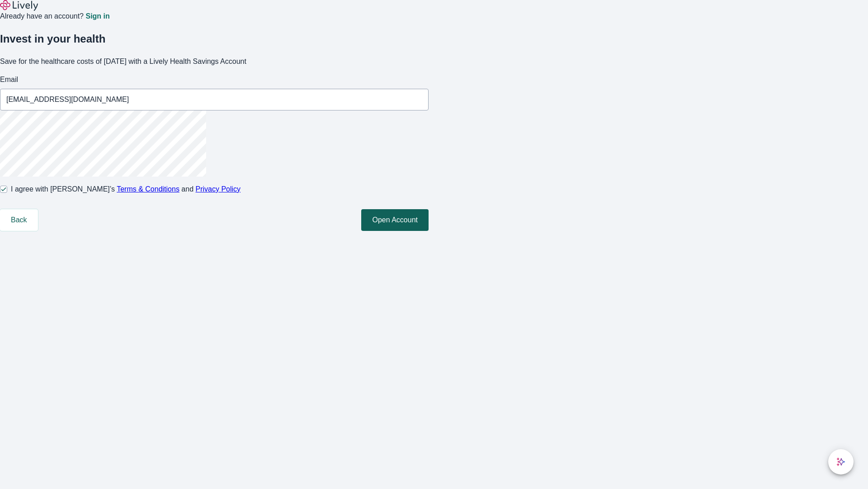 The image size is (868, 489). Describe the element at coordinates (841, 461) in the screenshot. I see `button: chat` at that location.